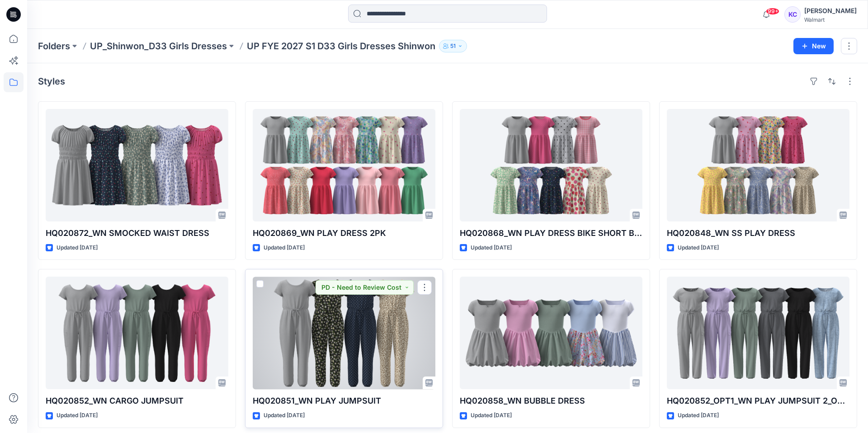 This screenshot has height=433, width=868. What do you see at coordinates (773, 11) in the screenshot?
I see `span: 99+` at bounding box center [773, 11].